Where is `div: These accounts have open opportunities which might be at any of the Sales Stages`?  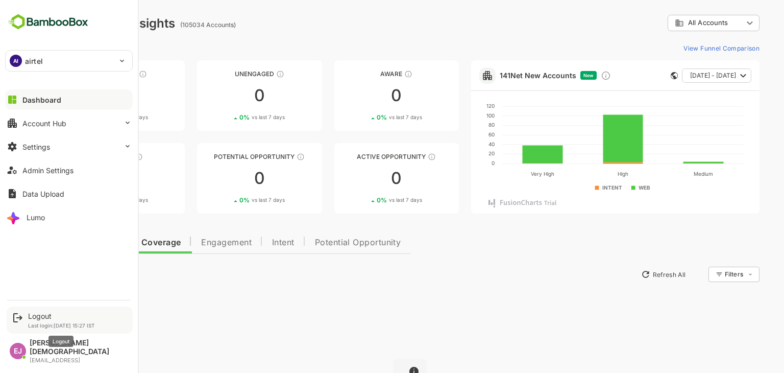
div: These accounts have open opportunities which might be at any of the Sales Stages is located at coordinates (396, 157).